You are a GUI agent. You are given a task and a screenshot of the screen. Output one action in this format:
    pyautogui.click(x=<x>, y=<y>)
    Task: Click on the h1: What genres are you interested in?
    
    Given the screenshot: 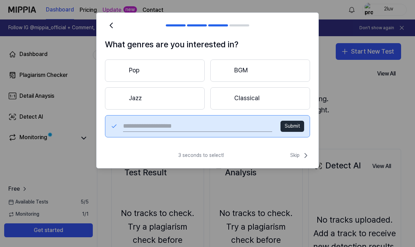 What is the action you would take?
    pyautogui.click(x=208, y=45)
    